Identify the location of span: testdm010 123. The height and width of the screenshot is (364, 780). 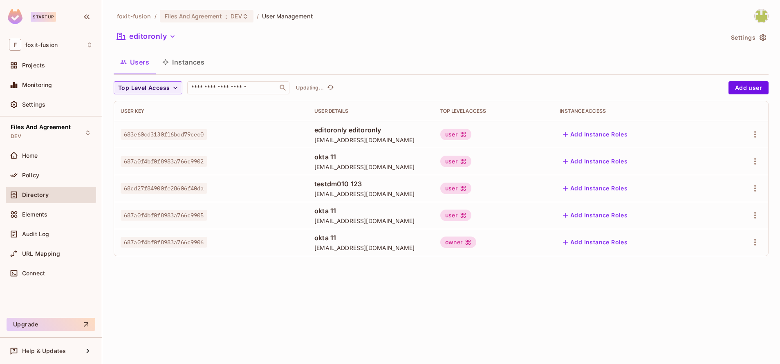
(371, 184).